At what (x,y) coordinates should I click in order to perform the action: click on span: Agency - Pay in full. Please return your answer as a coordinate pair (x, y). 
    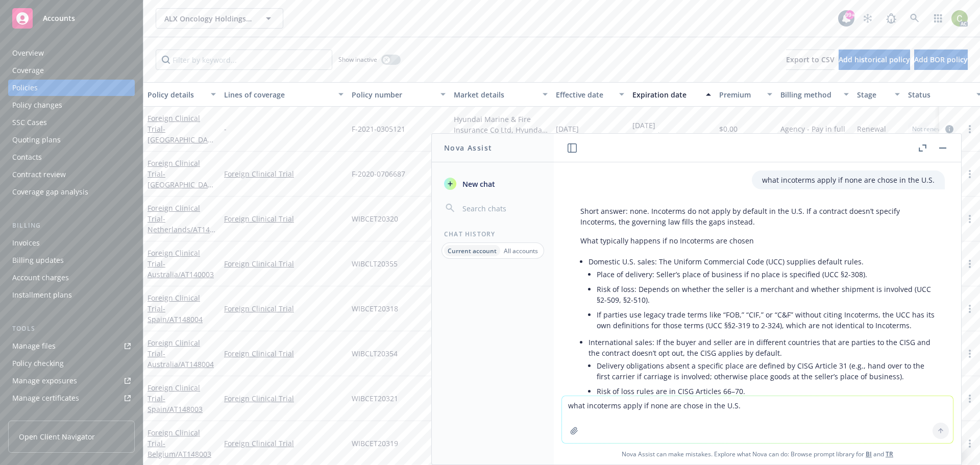
    Looking at the image, I should click on (812, 128).